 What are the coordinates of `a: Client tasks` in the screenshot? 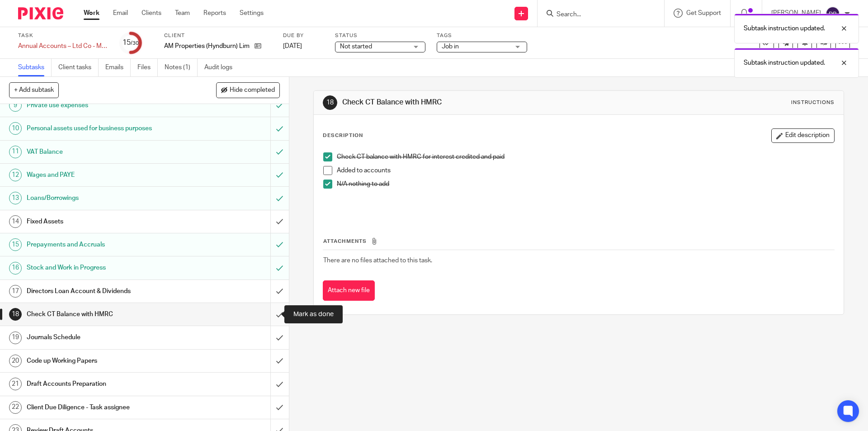 It's located at (78, 67).